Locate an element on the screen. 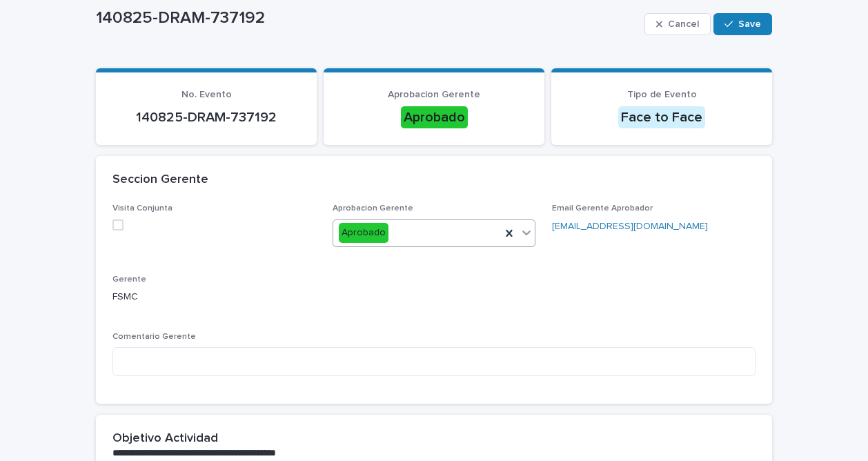 The height and width of the screenshot is (461, 868). span: Gerente is located at coordinates (129, 279).